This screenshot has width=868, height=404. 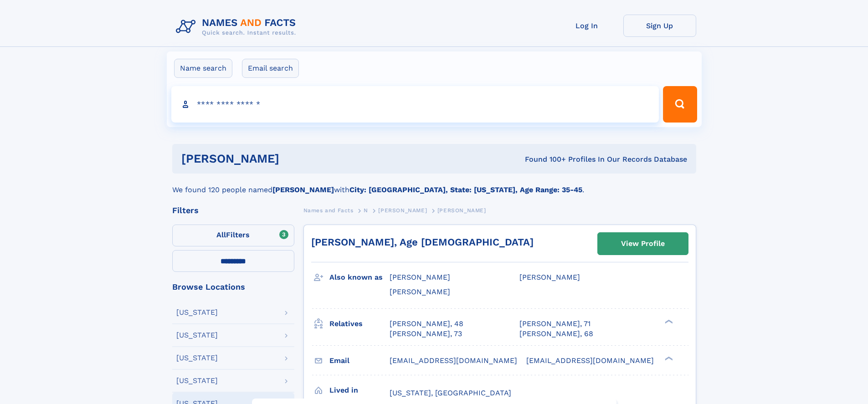 I want to click on a: Log In, so click(x=586, y=26).